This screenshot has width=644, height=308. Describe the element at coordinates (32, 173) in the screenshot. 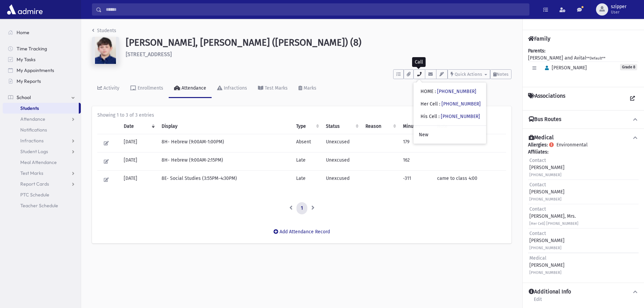

I see `span: Test Marks` at that location.